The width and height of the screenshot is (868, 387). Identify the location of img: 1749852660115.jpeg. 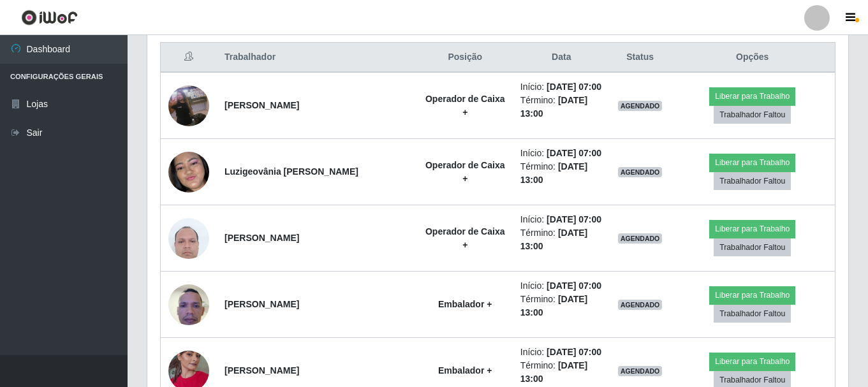
(189, 304).